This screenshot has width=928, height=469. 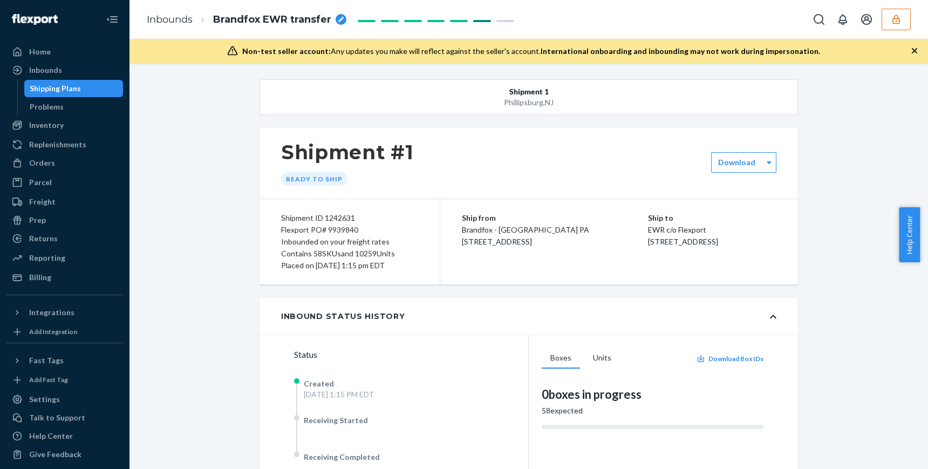 I want to click on a: Help Center, so click(x=65, y=436).